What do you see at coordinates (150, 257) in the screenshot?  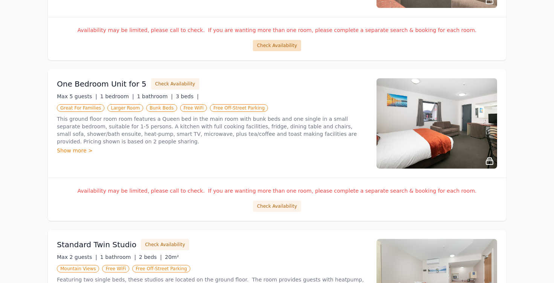 I see `span: 2 beds |` at bounding box center [150, 257].